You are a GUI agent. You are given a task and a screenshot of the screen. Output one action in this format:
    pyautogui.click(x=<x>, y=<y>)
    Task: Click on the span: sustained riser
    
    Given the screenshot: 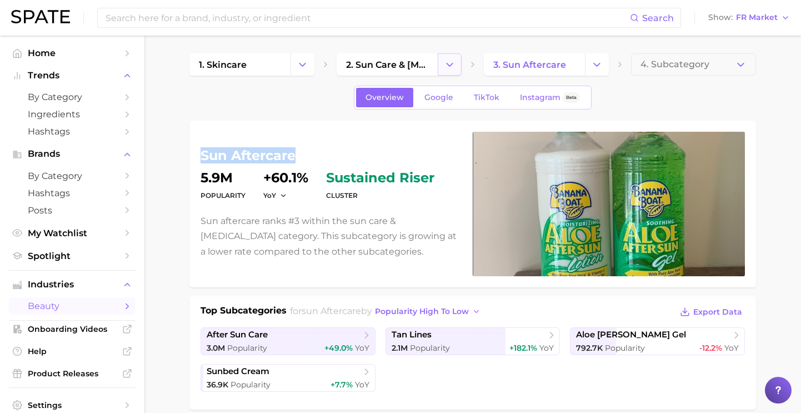 What is the action you would take?
    pyautogui.click(x=380, y=178)
    